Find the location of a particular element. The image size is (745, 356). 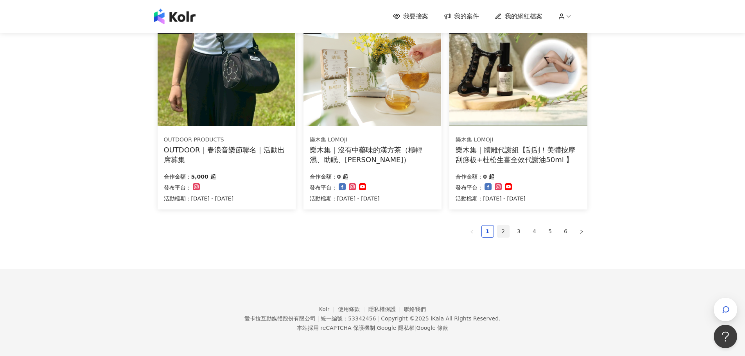

span: right is located at coordinates (582, 232).